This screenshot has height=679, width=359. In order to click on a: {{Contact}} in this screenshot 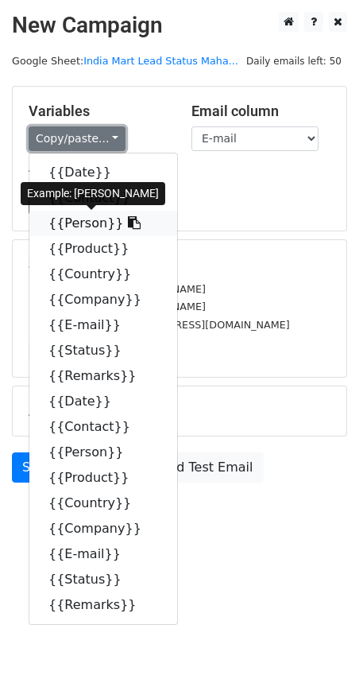, I will do `click(103, 427)`.